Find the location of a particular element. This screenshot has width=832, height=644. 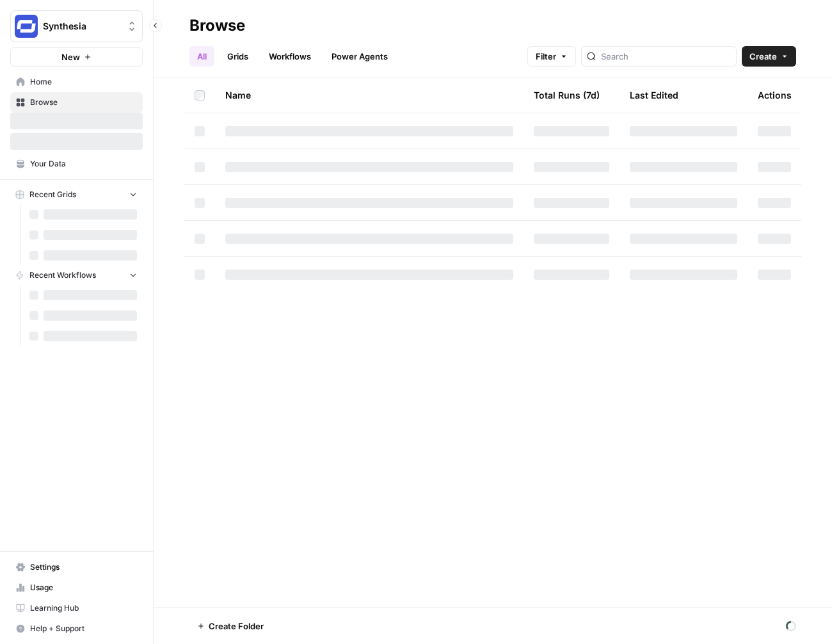

span: Create Folder is located at coordinates (236, 626).